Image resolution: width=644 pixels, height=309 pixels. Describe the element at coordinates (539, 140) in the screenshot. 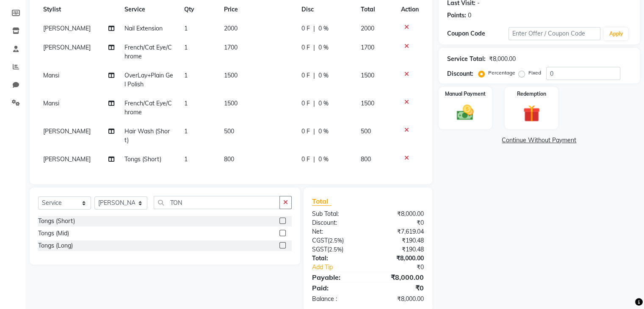

I see `a: Continue Without Payment` at that location.